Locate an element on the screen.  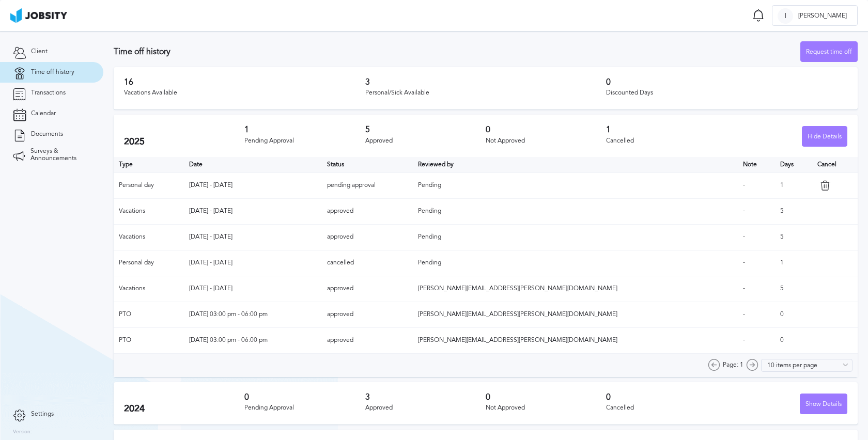
div: Hide Details is located at coordinates (825, 137).